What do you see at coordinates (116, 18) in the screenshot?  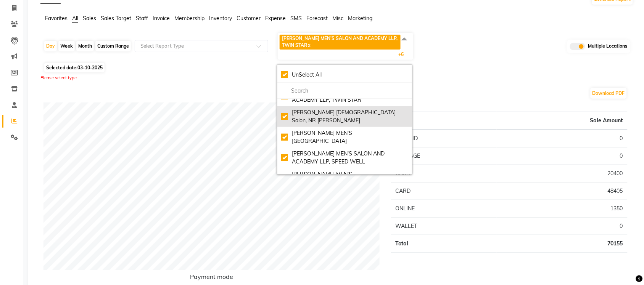 I see `span: Sales Target` at bounding box center [116, 18].